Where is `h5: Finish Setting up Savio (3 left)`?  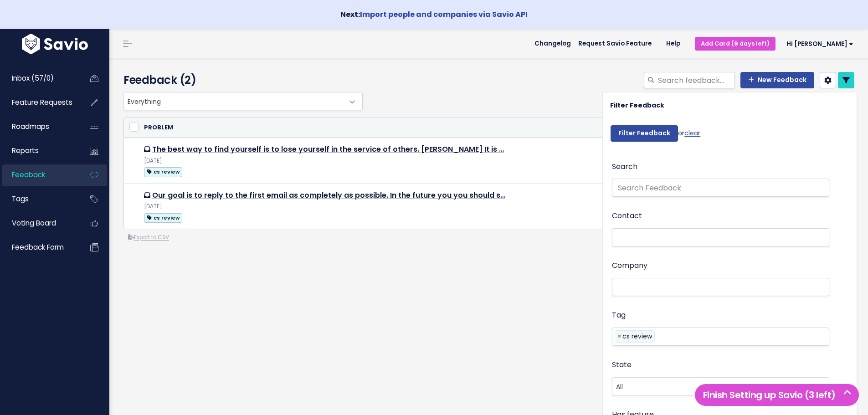 h5: Finish Setting up Savio (3 left) is located at coordinates (777, 395).